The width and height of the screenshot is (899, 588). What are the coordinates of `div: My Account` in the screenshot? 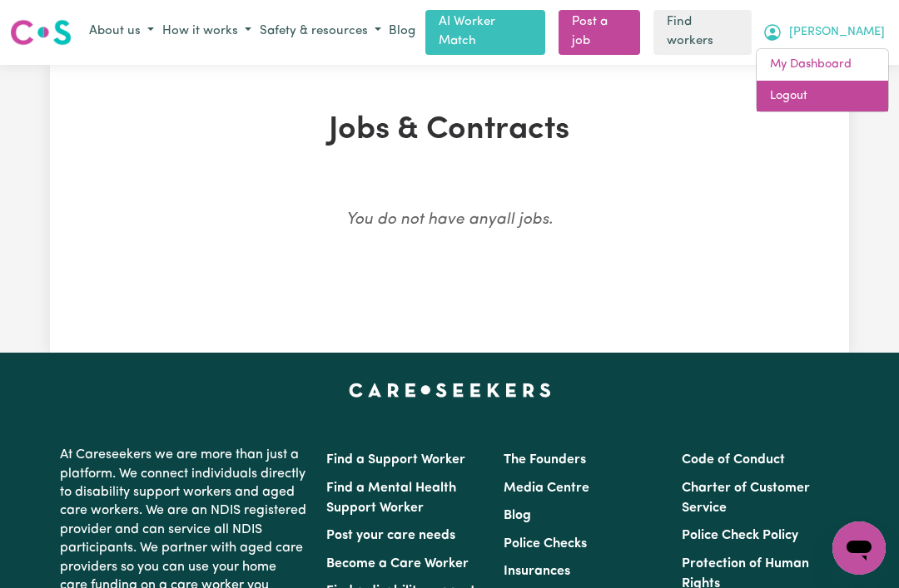 It's located at (822, 80).